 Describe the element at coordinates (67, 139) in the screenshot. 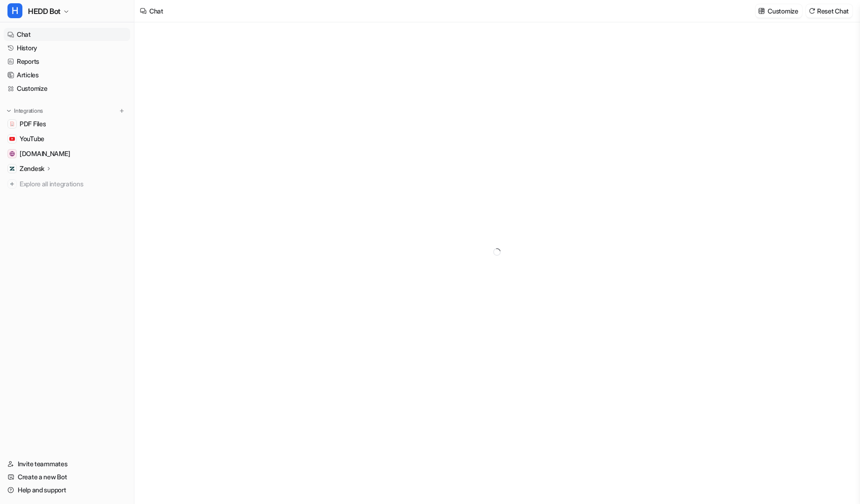

I see `a: YouTubeYouTube` at that location.